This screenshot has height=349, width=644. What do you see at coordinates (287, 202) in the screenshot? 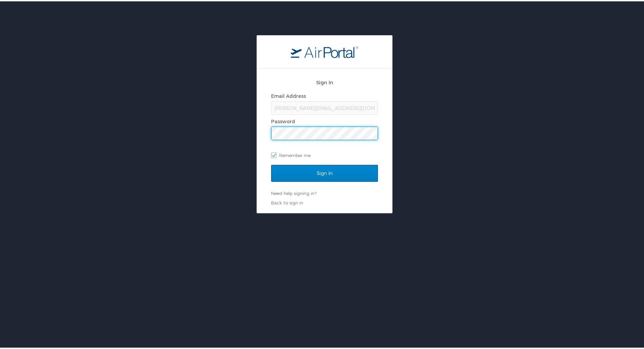
I see `a: Back to sign in` at bounding box center [287, 202].